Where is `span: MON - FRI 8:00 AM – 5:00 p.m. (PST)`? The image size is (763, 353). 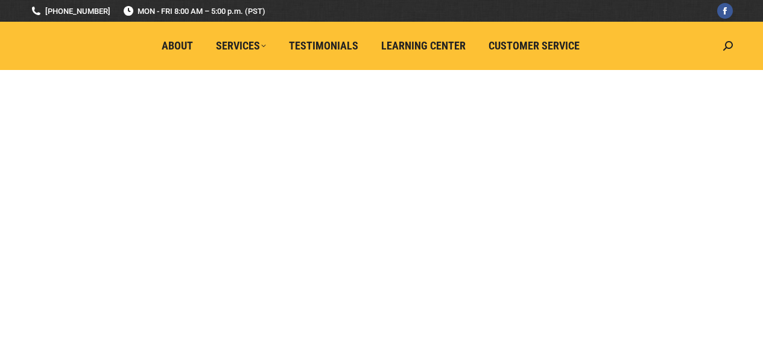 span: MON - FRI 8:00 AM – 5:00 p.m. (PST) is located at coordinates (194, 11).